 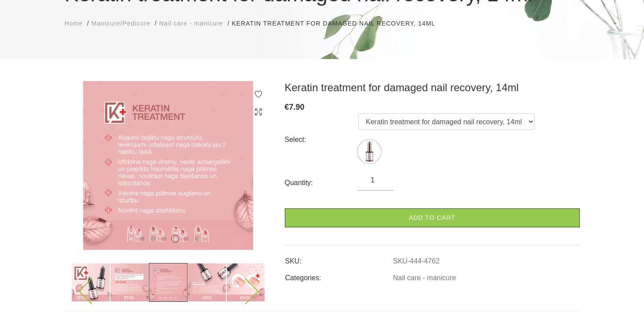 I want to click on span: 7.90, so click(x=297, y=107).